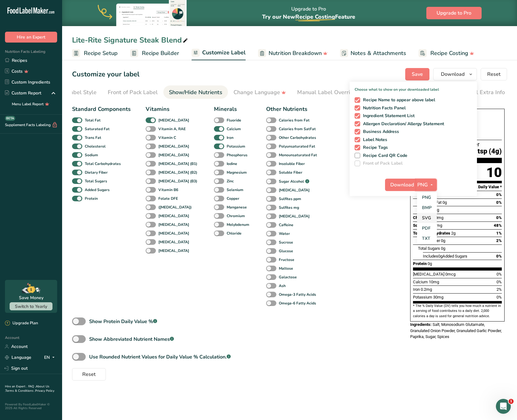 The width and height of the screenshot is (517, 420). What do you see at coordinates (31, 306) in the screenshot?
I see `span: Switch to Yearly` at bounding box center [31, 306].